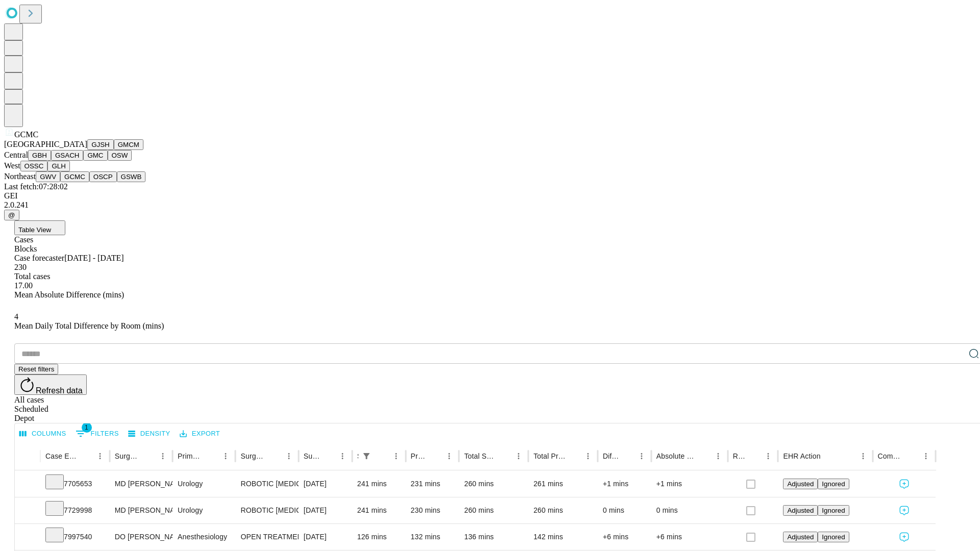 Image resolution: width=980 pixels, height=551 pixels. What do you see at coordinates (549, 456) in the screenshot?
I see `div: Total Predicted Duration` at bounding box center [549, 456].